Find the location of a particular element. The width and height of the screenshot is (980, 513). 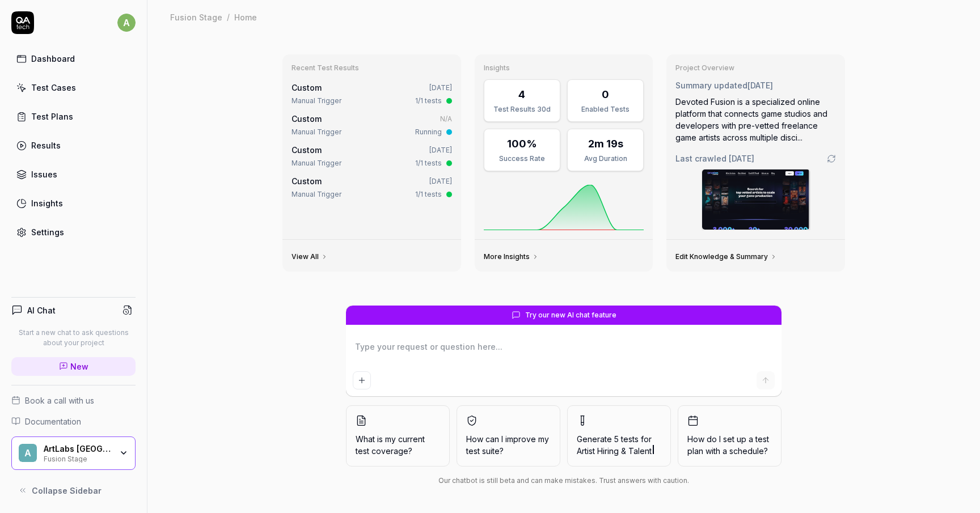

a: Test Cases is located at coordinates (73, 87).